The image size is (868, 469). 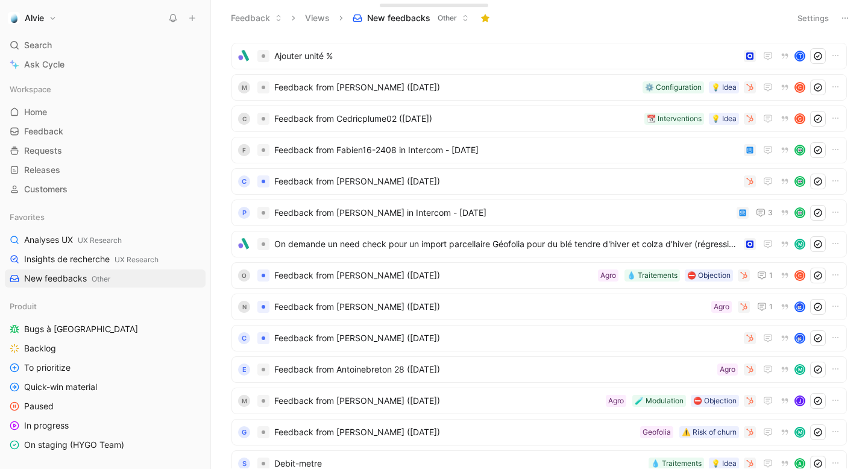 What do you see at coordinates (46, 426) in the screenshot?
I see `span: In progress` at bounding box center [46, 426].